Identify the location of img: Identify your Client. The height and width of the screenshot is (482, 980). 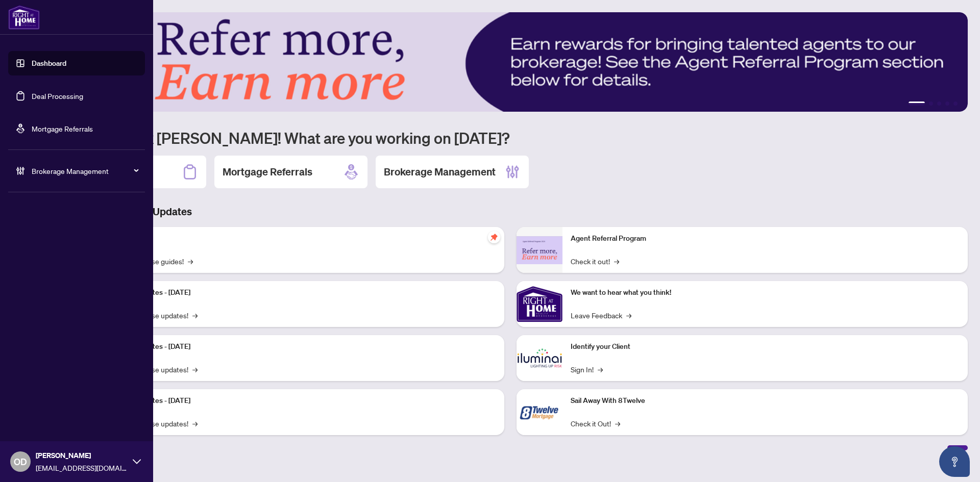
(540, 358).